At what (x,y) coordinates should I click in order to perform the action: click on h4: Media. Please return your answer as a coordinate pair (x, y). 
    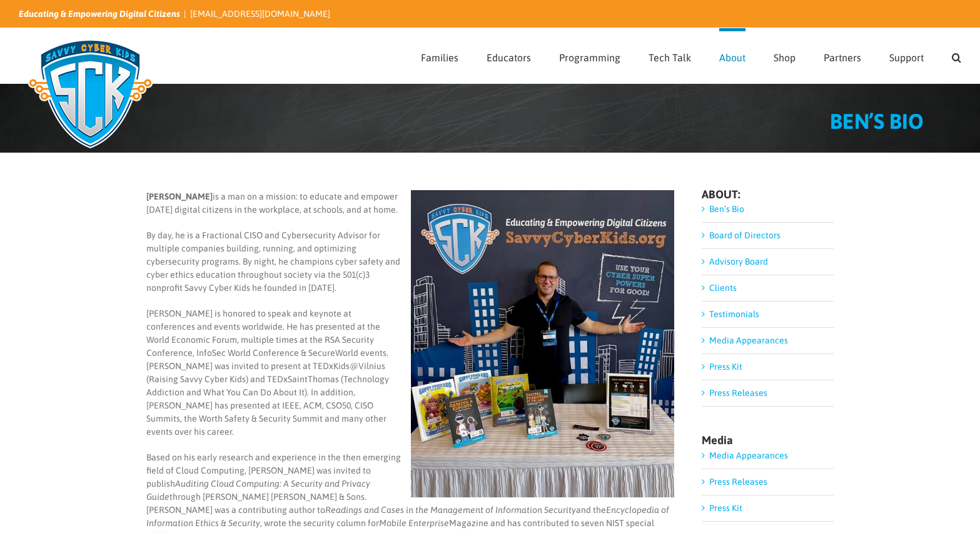
    Looking at the image, I should click on (767, 440).